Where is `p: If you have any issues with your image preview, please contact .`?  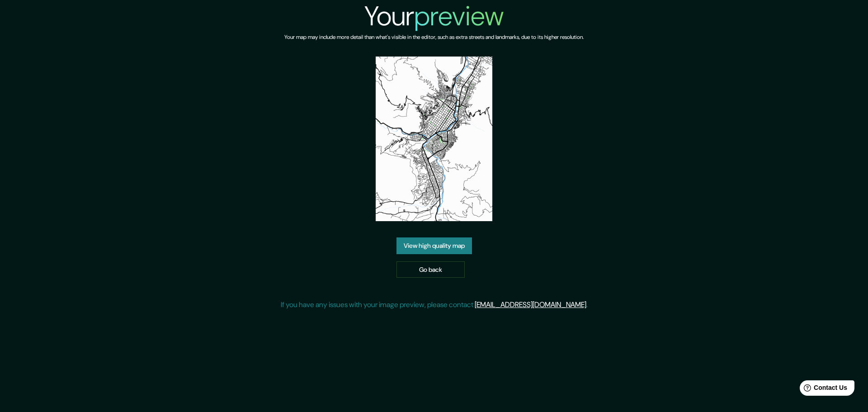
p: If you have any issues with your image preview, please contact . is located at coordinates (434, 305).